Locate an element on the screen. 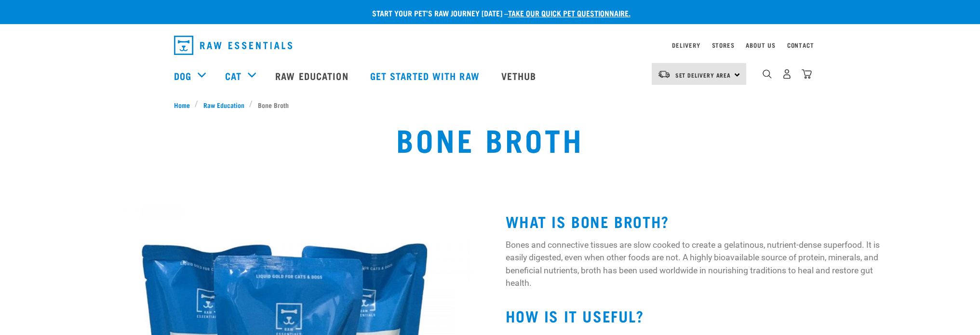 Image resolution: width=980 pixels, height=335 pixels. h2: WHAT IS BONE BROTH? is located at coordinates (696, 221).